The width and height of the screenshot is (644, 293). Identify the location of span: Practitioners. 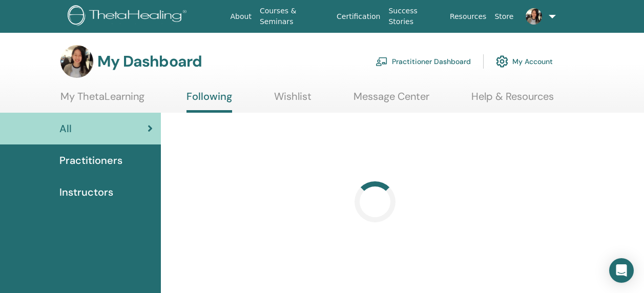
(91, 160).